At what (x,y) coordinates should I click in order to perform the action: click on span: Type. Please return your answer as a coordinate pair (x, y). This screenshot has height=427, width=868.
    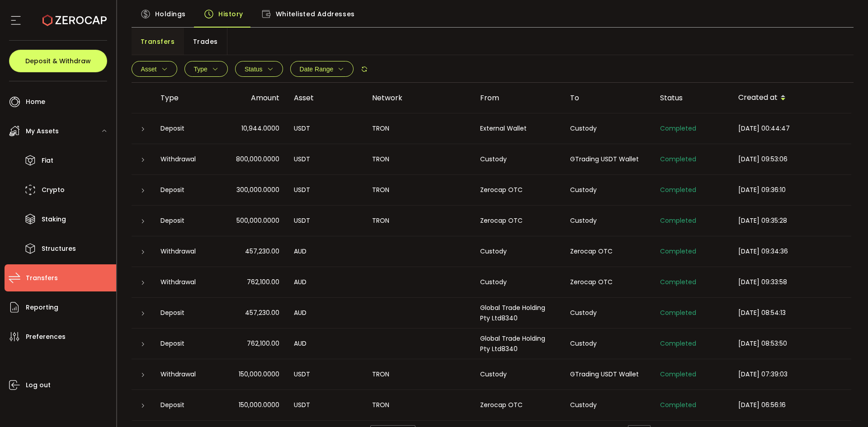
    Looking at the image, I should click on (200, 69).